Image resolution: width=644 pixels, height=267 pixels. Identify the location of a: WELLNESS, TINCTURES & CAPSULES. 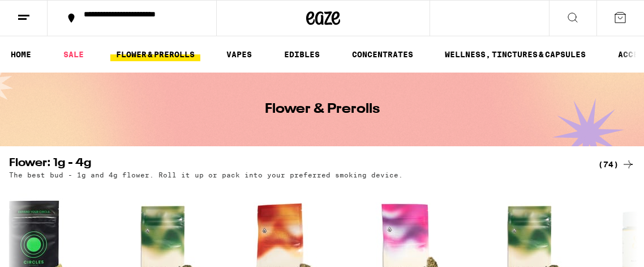
(515, 55).